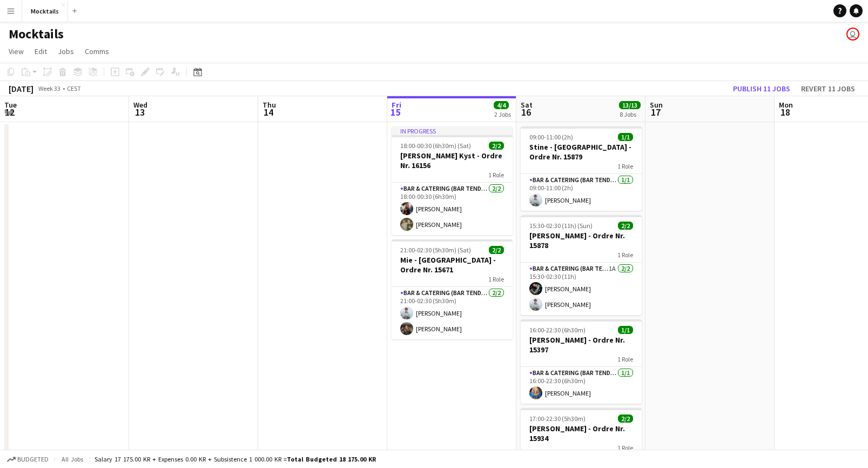 The height and width of the screenshot is (468, 868). What do you see at coordinates (96, 51) in the screenshot?
I see `a: Comms` at bounding box center [96, 51].